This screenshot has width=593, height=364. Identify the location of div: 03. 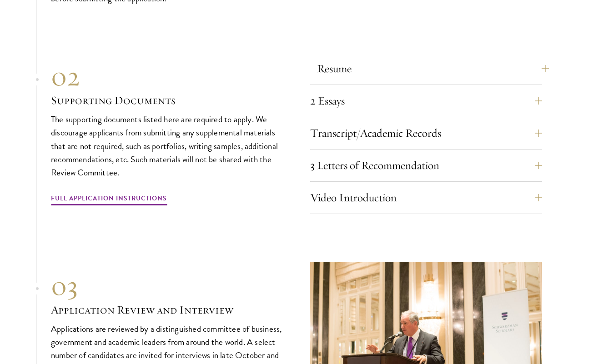
(167, 286).